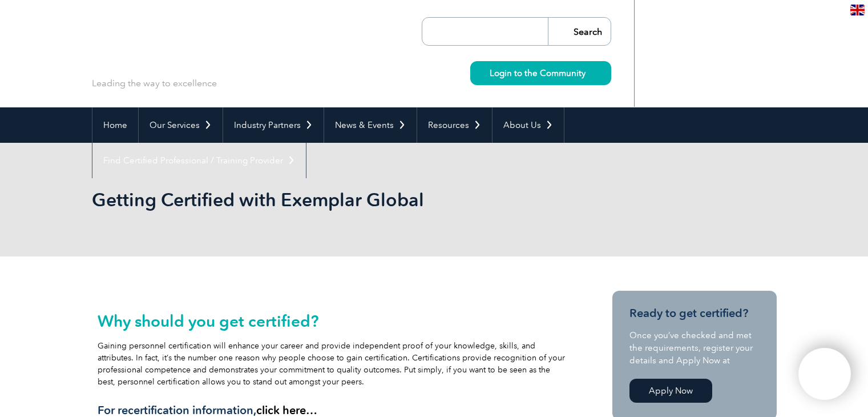 The image size is (868, 417). What do you see at coordinates (331, 321) in the screenshot?
I see `h2: Why should you get certified?` at bounding box center [331, 321].